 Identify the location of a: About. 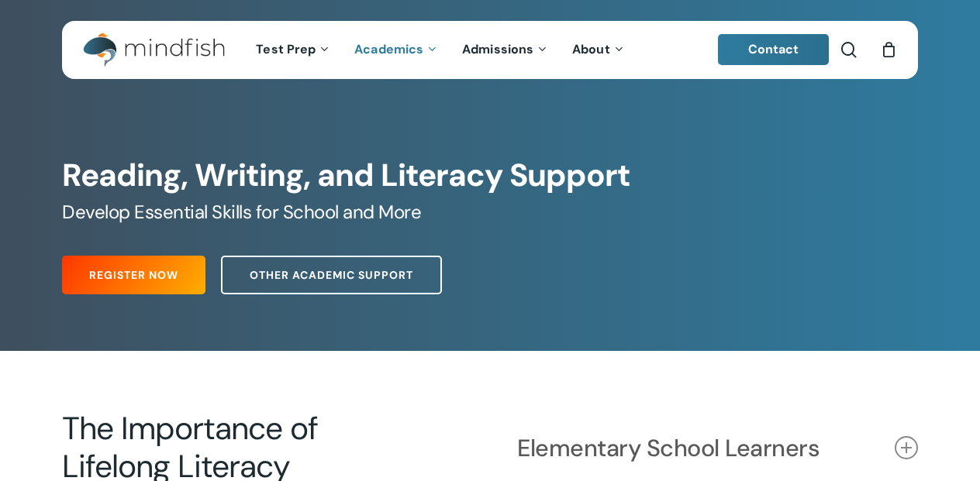
(598, 49).